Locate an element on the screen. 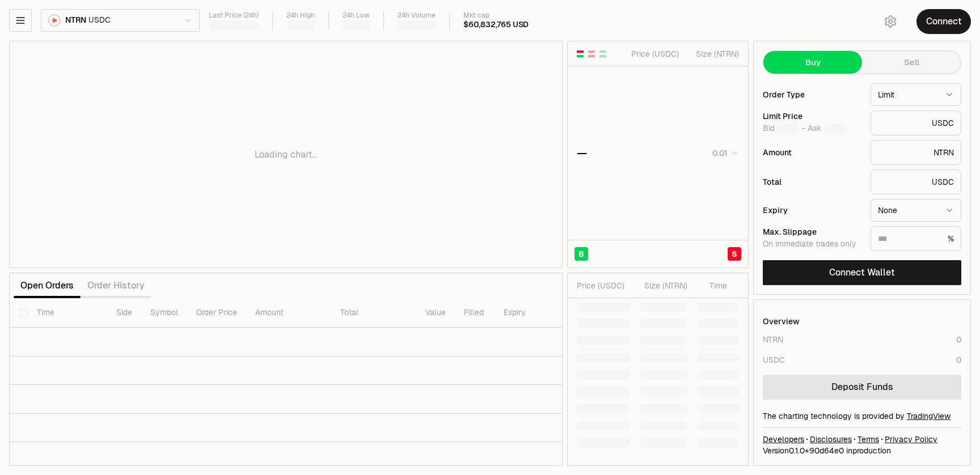  th: Value is located at coordinates (435, 313).